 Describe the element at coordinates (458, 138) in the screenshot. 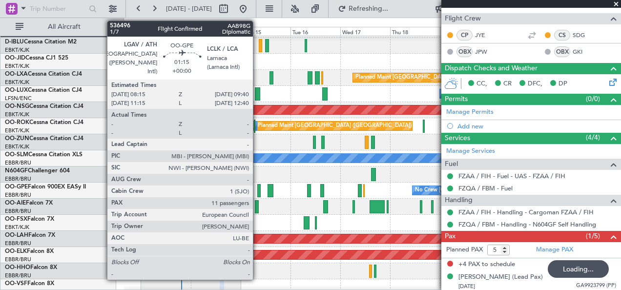

I see `span: Services` at that location.